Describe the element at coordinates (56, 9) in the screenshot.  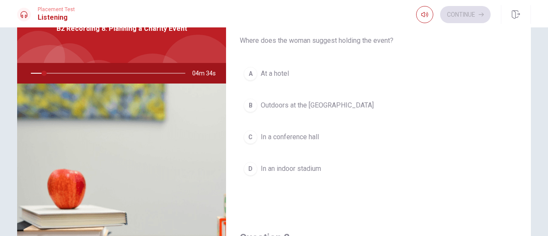
I see `span: Placement Test` at that location.